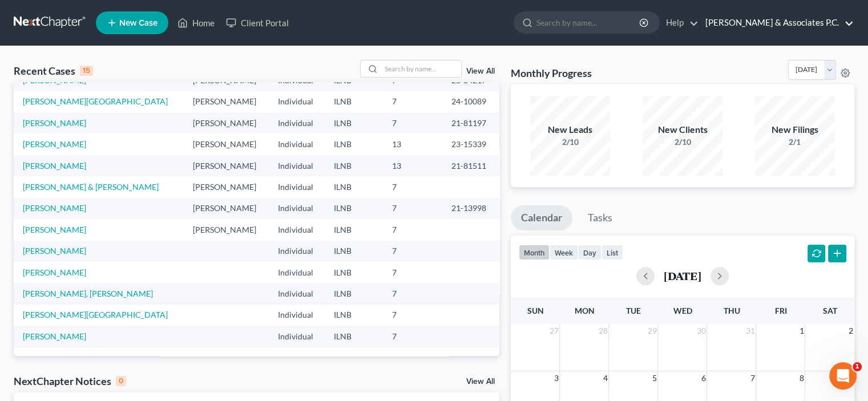 This screenshot has height=401, width=868. Describe the element at coordinates (682, 129) in the screenshot. I see `div: New Clients` at that location.